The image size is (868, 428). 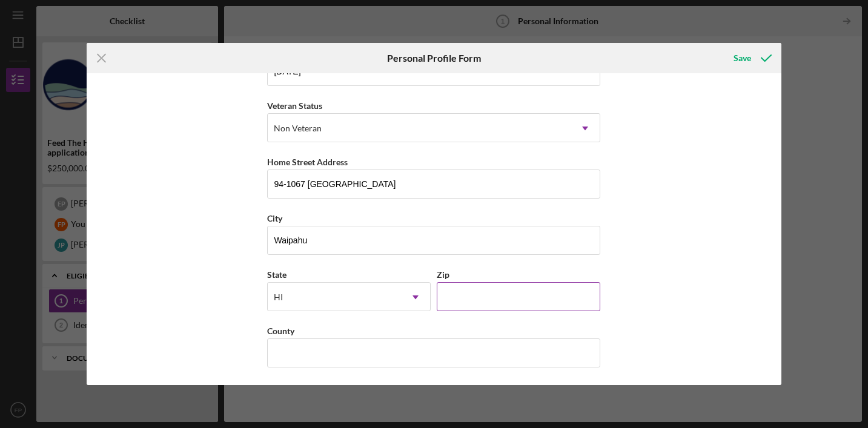 I want to click on label: City, so click(x=275, y=218).